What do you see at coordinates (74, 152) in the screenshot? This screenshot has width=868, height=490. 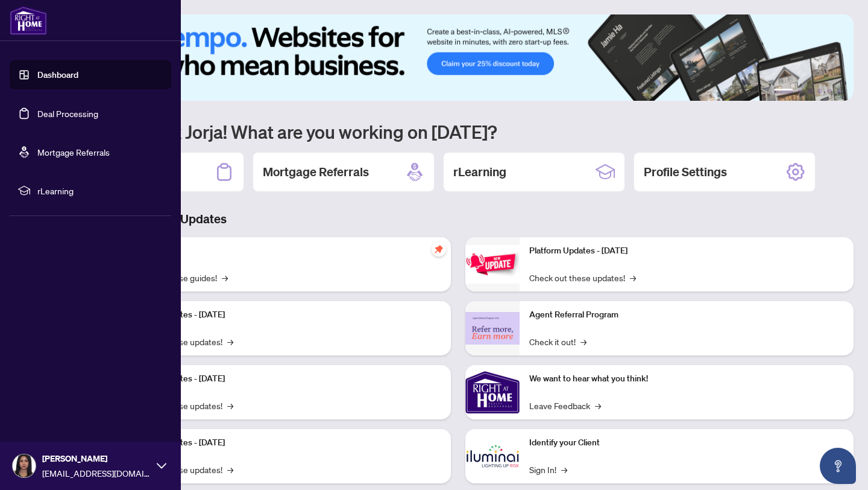 I see `a: Mortgage Referrals` at bounding box center [74, 152].